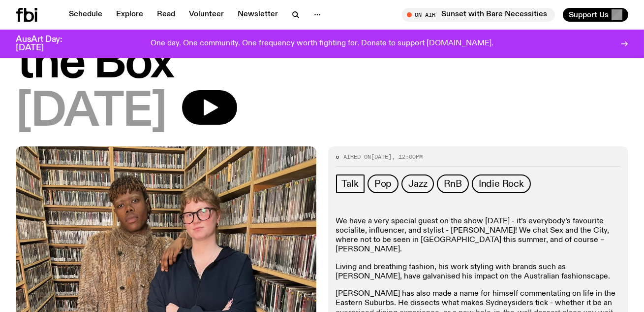 The width and height of the screenshot is (644, 312). Describe the element at coordinates (383, 183) in the screenshot. I see `span: Pop` at that location.